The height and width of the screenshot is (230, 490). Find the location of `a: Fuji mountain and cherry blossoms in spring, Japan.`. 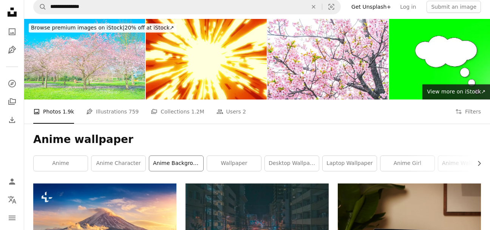

a: Fuji mountain and cherry blossoms in spring, Japan. is located at coordinates (105, 223).